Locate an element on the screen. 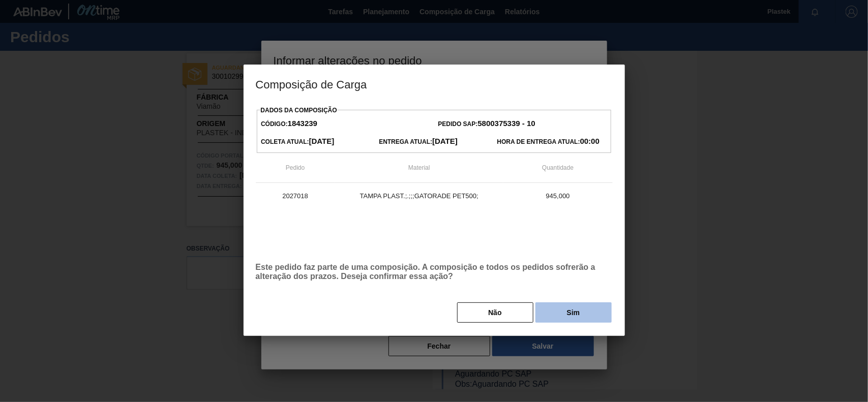 The height and width of the screenshot is (402, 868). p: Este pedido faz parte de uma composição. A composição e todos os pedidos sofrerão a alteração dos... is located at coordinates (434, 272).